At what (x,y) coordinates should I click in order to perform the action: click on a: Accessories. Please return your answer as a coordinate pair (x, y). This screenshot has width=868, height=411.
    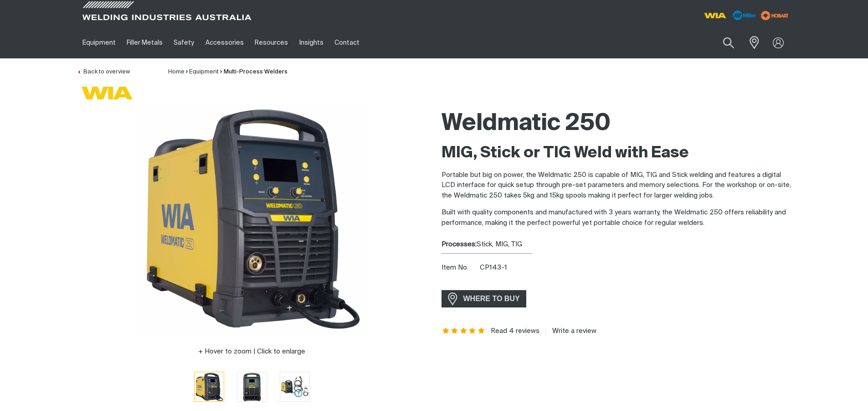
    Looking at the image, I should click on (224, 43).